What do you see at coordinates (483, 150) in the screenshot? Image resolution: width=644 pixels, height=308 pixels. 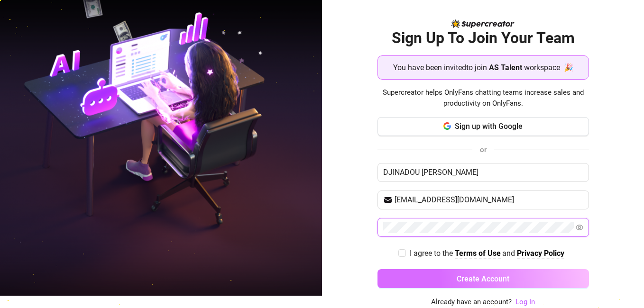 I see `span: or` at bounding box center [483, 150].